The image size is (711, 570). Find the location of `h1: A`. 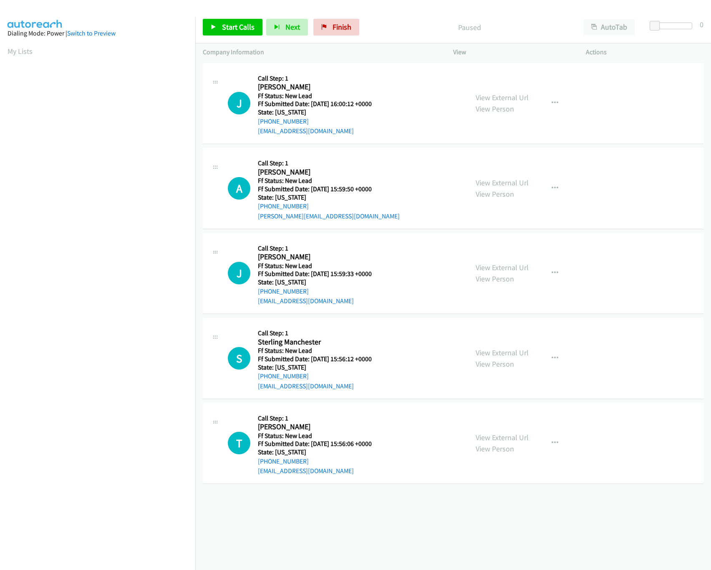

h1: A is located at coordinates (239, 188).